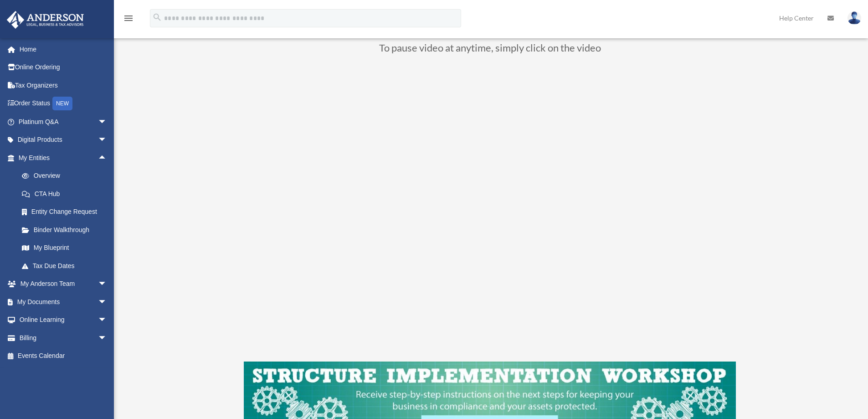 This screenshot has width=868, height=419. Describe the element at coordinates (128, 18) in the screenshot. I see `i: menu` at that location.